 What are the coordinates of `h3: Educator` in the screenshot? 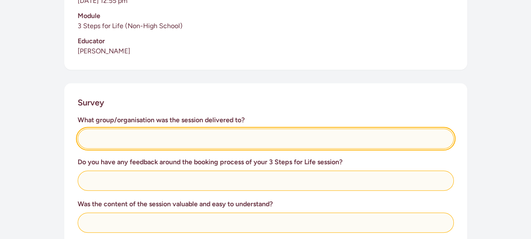 It's located at (266, 41).